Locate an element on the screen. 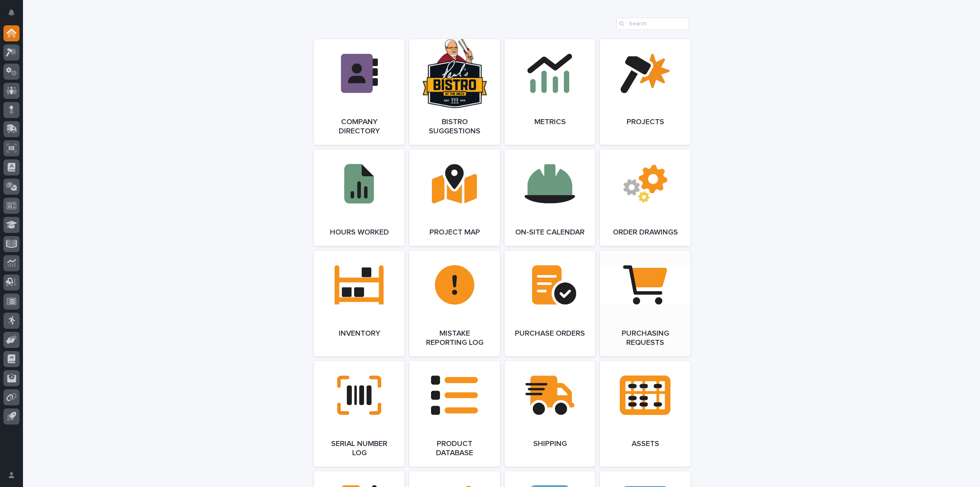 The width and height of the screenshot is (980, 487). input: Search is located at coordinates (653, 24).